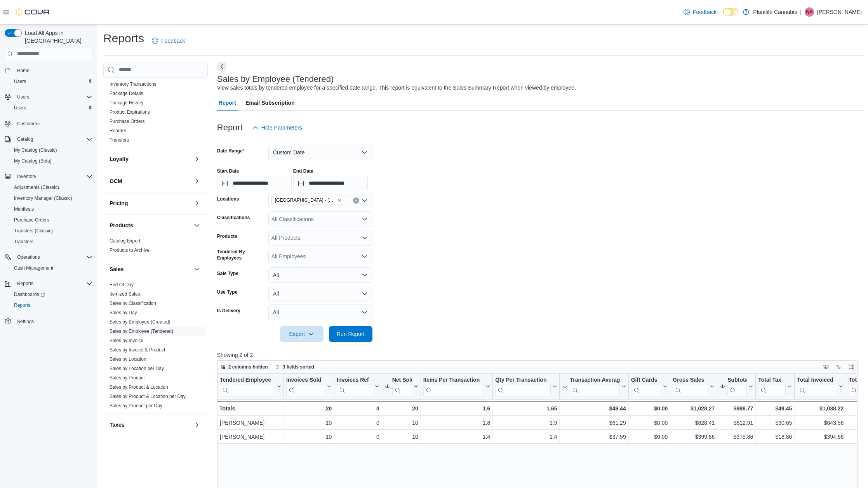 The image size is (868, 488). What do you see at coordinates (693, 423) in the screenshot?
I see `div: $628.41` at bounding box center [693, 423].